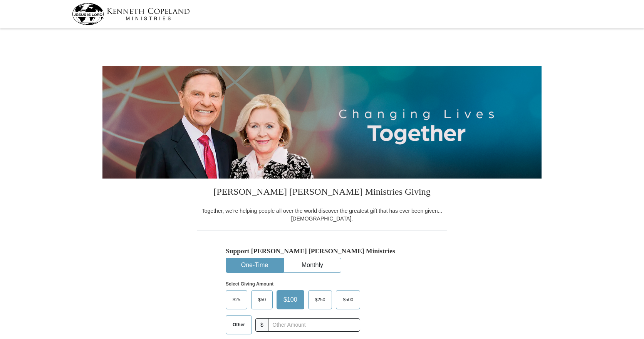  I want to click on span: $100, so click(290, 300).